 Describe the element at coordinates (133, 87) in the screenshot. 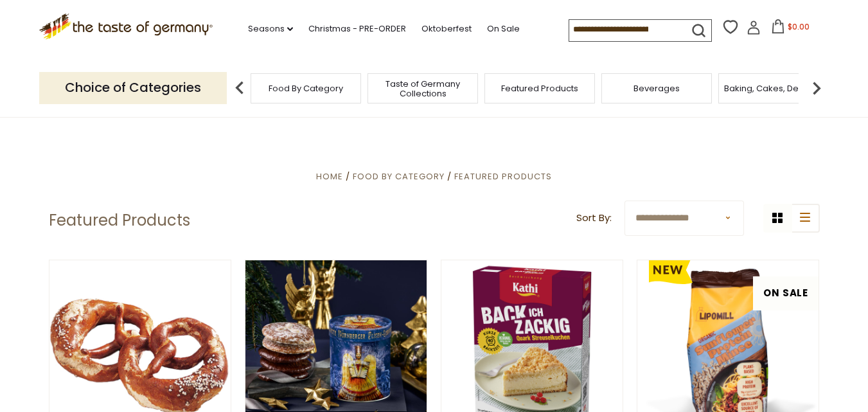

I see `p: Choice of Categories` at that location.